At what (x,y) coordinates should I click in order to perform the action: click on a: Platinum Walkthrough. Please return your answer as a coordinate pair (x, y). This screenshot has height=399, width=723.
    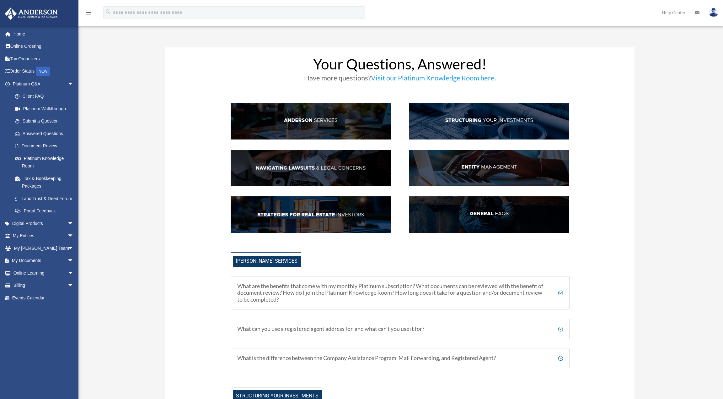
    Looking at the image, I should click on (46, 109).